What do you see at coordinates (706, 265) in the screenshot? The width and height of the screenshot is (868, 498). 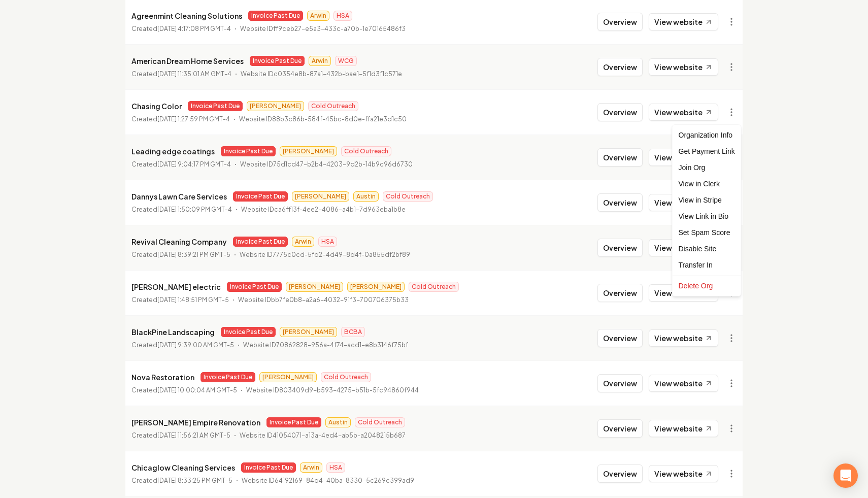 I see `div: Transfer In` at bounding box center [706, 265].